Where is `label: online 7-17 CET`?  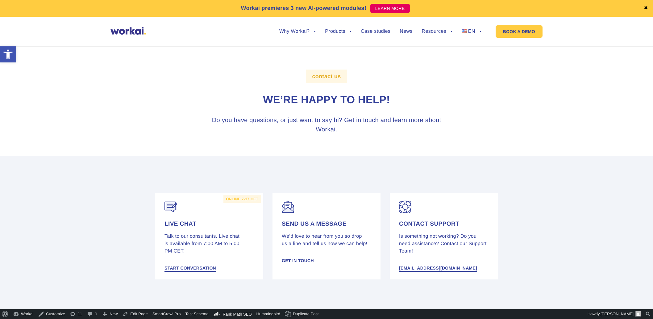
label: online 7-17 CET is located at coordinates (242, 199).